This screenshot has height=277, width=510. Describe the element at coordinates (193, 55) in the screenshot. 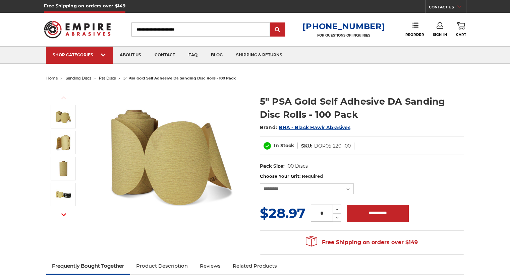

I see `a: faq` at that location.